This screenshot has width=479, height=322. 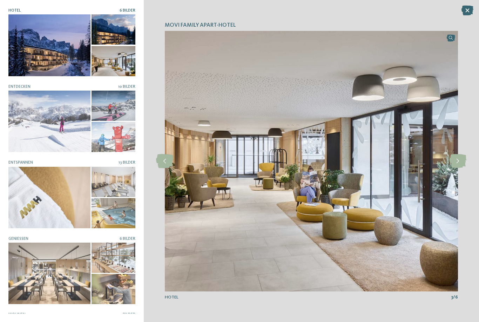 I want to click on img: Movi Family Apart-Hotel, so click(x=311, y=161).